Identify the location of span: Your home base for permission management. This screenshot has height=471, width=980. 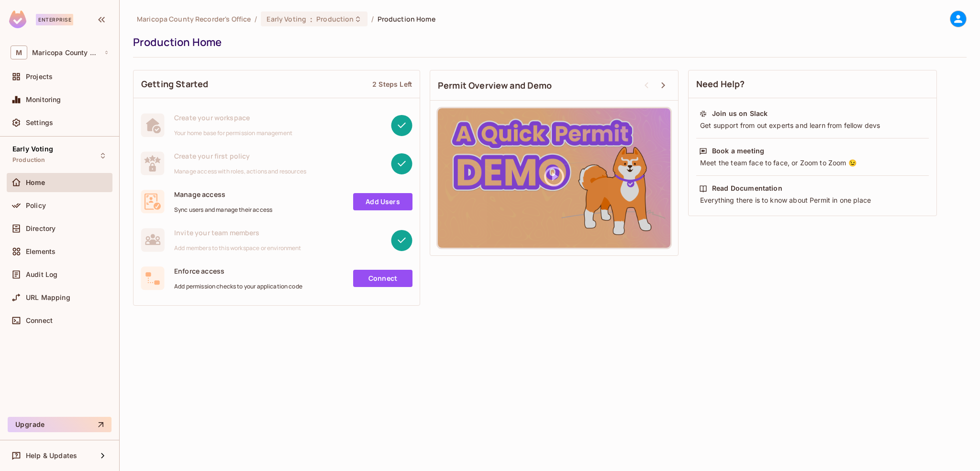
(233, 133).